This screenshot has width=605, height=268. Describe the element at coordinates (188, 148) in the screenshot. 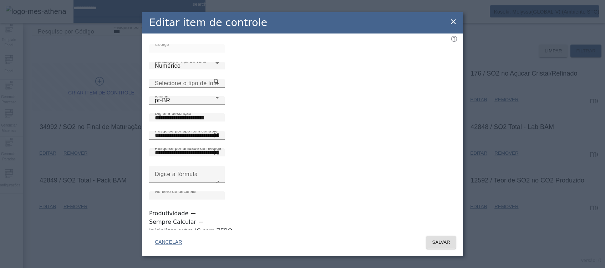

I see `mat-label: Pesquise por unidade de medida` at that location.